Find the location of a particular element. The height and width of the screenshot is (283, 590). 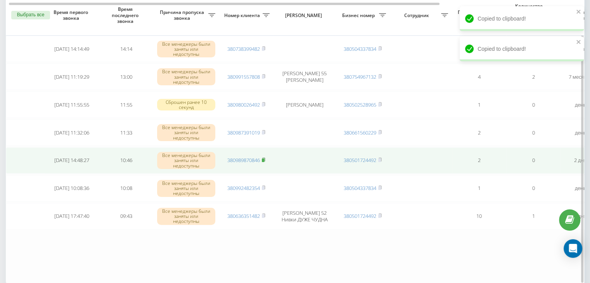

a: 380989870846 is located at coordinates (244, 160).